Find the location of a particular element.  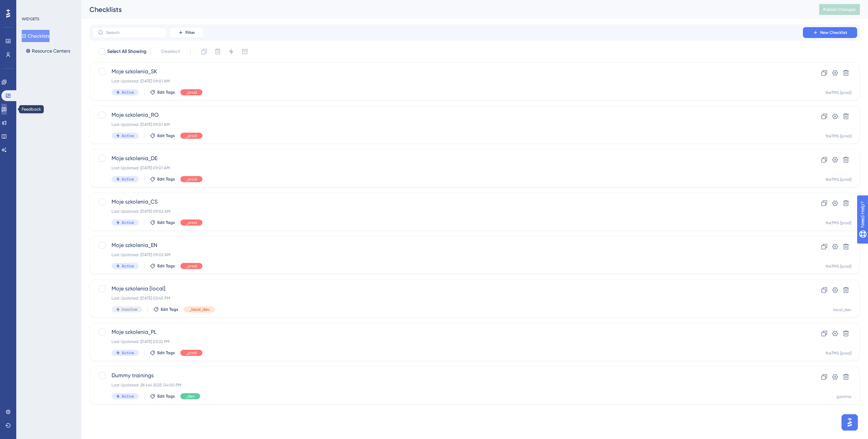

span: Filter is located at coordinates (190, 33).